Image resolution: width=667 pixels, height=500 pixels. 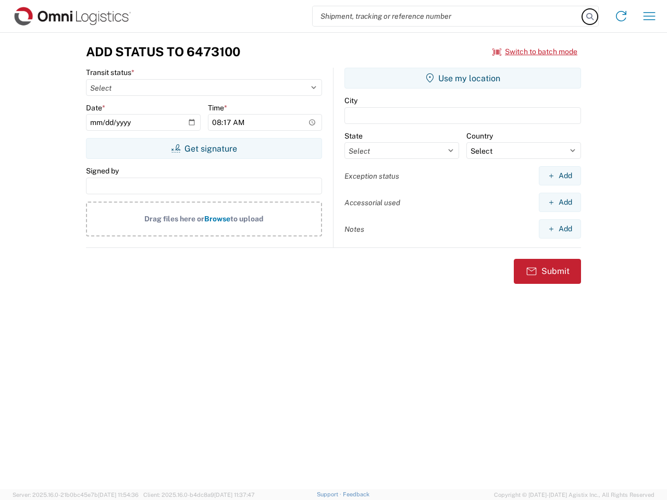 I want to click on label: State, so click(x=353, y=136).